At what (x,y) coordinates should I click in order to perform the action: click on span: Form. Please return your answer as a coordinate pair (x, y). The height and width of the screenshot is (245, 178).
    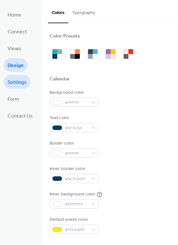
    Looking at the image, I should click on (13, 99).